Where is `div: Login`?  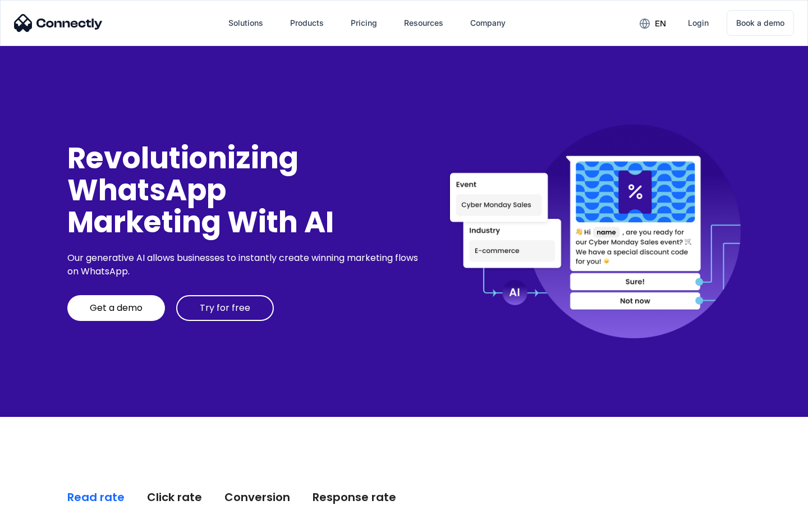
div: Login is located at coordinates (698, 23).